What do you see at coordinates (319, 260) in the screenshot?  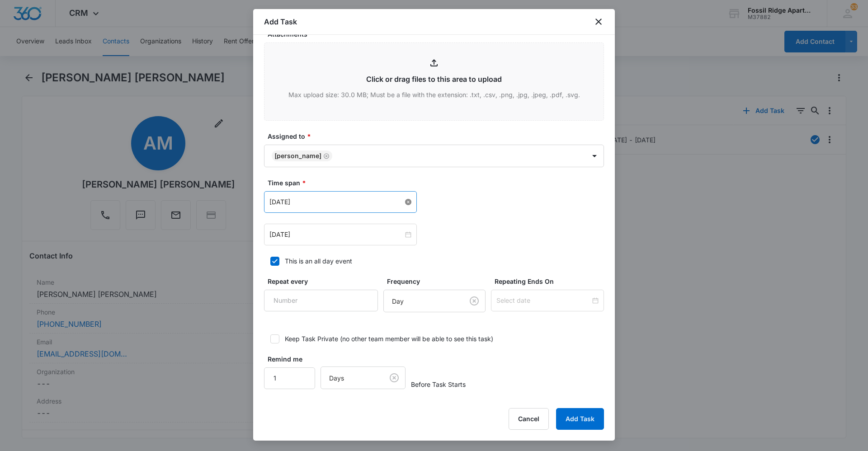 I see `div: This is an all day event` at bounding box center [319, 260].